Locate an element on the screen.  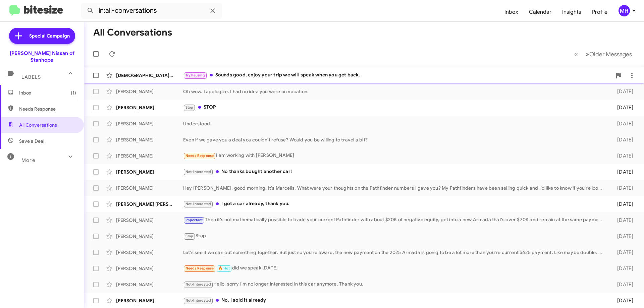
span: All Conversations is located at coordinates (38, 125).